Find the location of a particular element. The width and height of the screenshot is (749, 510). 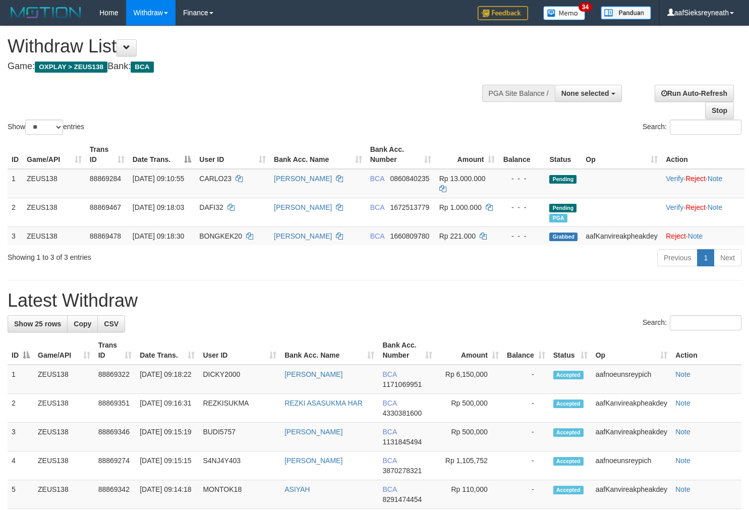

td: S4NJ4Y403 is located at coordinates (240, 466).